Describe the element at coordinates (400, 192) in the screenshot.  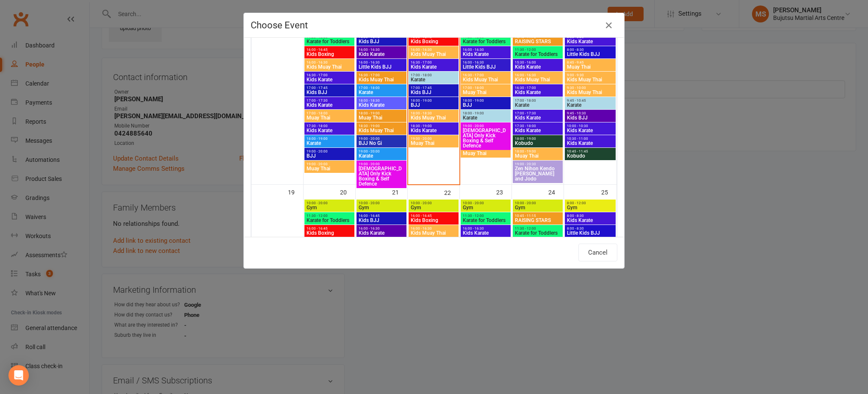
I see `div: 21` at that location.